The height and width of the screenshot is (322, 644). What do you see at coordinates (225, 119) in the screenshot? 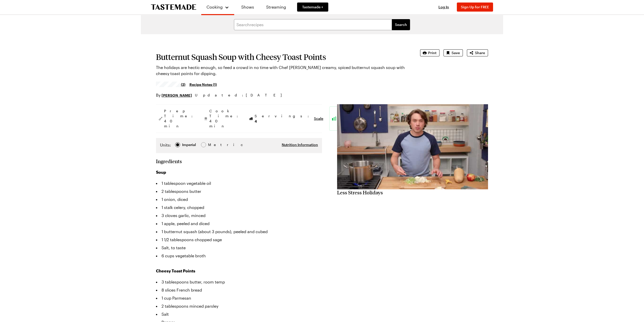
I see `span: Cook Time: 40 min` at bounding box center [225, 119].